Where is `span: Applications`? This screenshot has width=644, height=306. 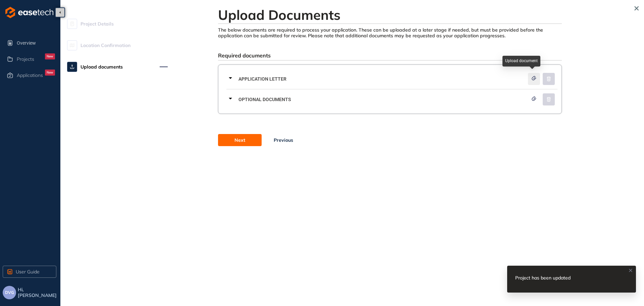
span: Applications is located at coordinates (30, 75).